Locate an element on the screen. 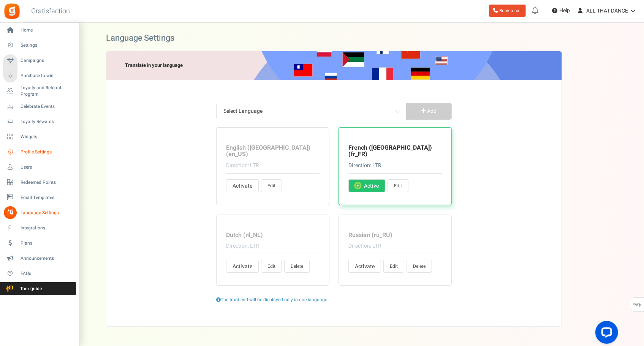  h3: Dutch (nl_NL) is located at coordinates (273, 235).